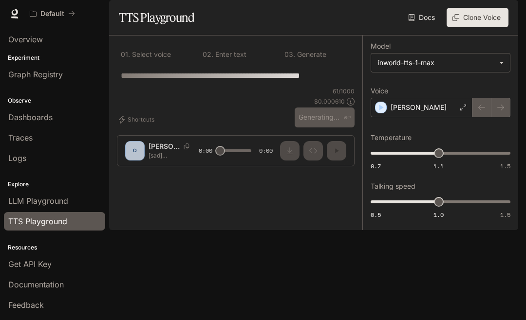 This screenshot has height=320, width=526. Describe the element at coordinates (375, 215) in the screenshot. I see `span: 0.5` at that location.